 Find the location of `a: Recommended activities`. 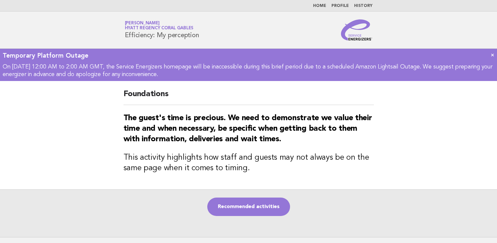

a: Recommended activities is located at coordinates (249, 206).